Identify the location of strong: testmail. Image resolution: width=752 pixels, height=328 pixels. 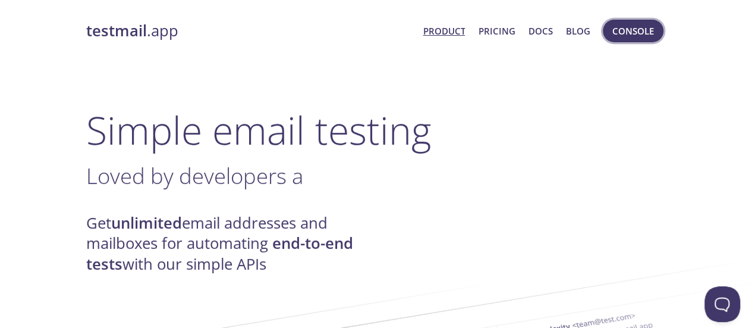
(116, 30).